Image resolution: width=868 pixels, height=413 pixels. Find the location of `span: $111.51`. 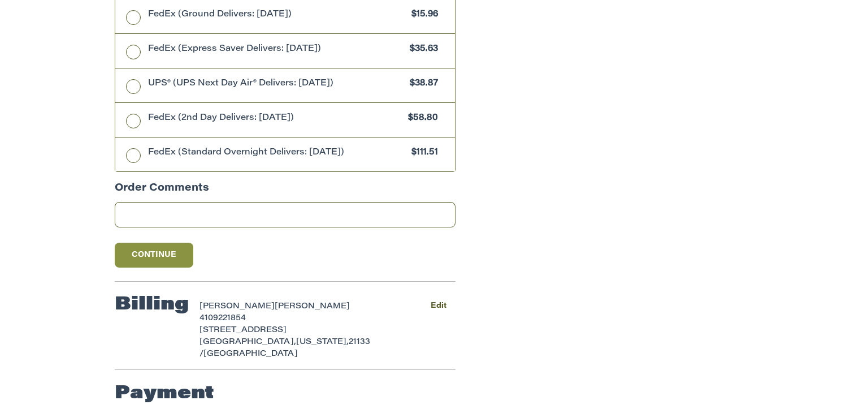

span: $111.51 is located at coordinates (422, 153).